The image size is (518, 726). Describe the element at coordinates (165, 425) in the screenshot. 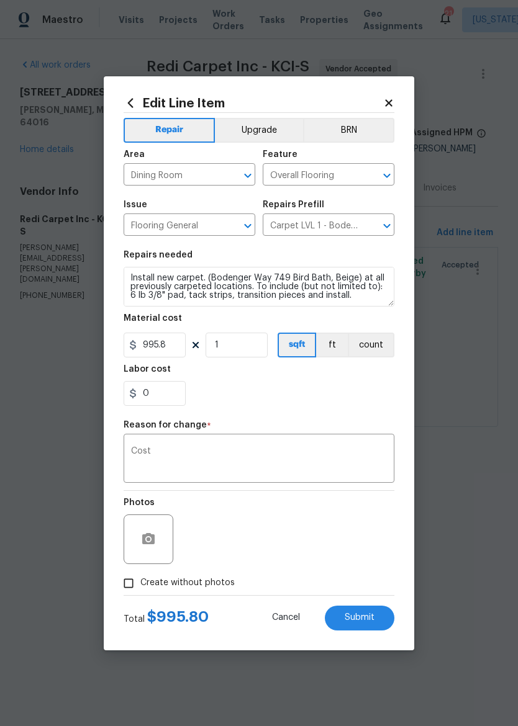

I see `h5: Reason for change` at that location.